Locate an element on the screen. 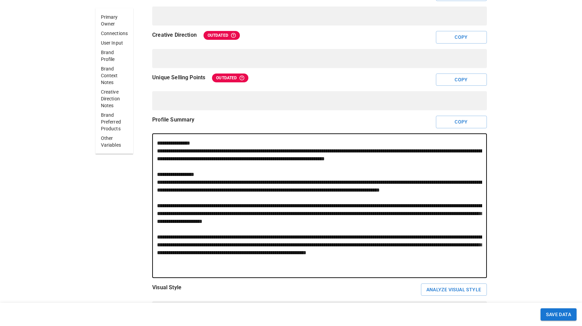  p: Connections is located at coordinates (115, 33).